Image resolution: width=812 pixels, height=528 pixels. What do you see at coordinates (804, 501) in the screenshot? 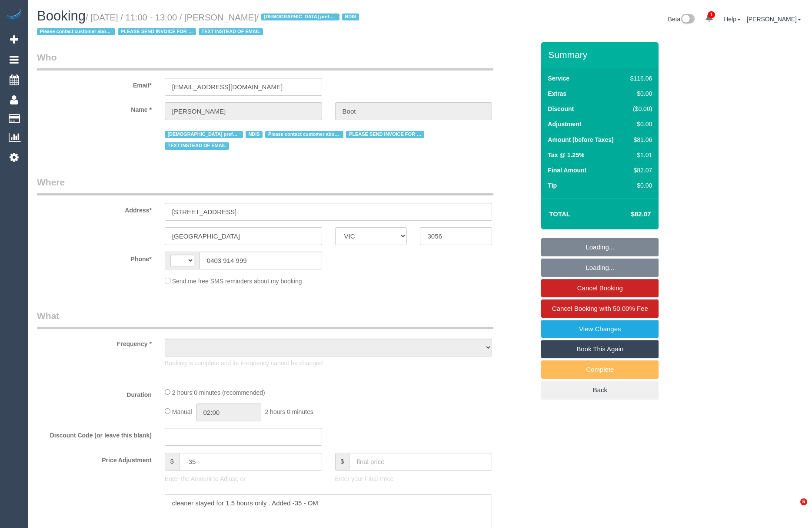
I see `span: 5` at bounding box center [804, 501].